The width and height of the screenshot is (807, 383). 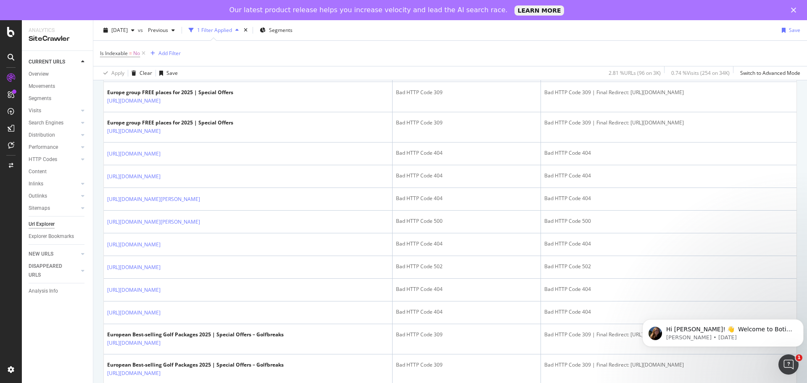 What do you see at coordinates (40, 98) in the screenshot?
I see `div: Segments` at bounding box center [40, 98].